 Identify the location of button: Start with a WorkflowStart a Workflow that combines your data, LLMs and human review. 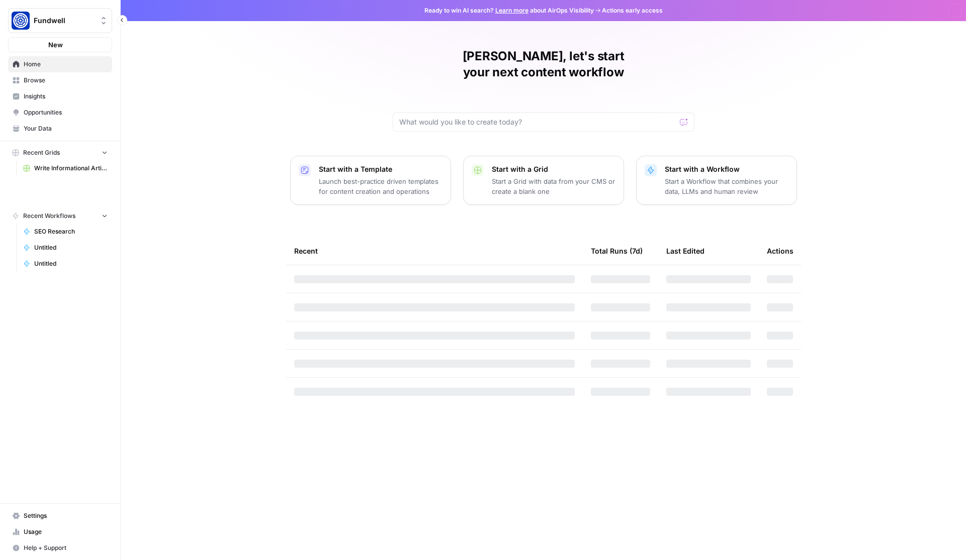
(716, 180).